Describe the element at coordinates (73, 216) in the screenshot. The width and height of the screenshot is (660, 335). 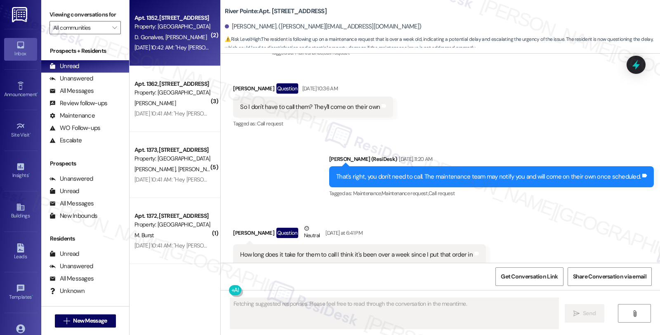
I see `div: New Inbounds` at that location.